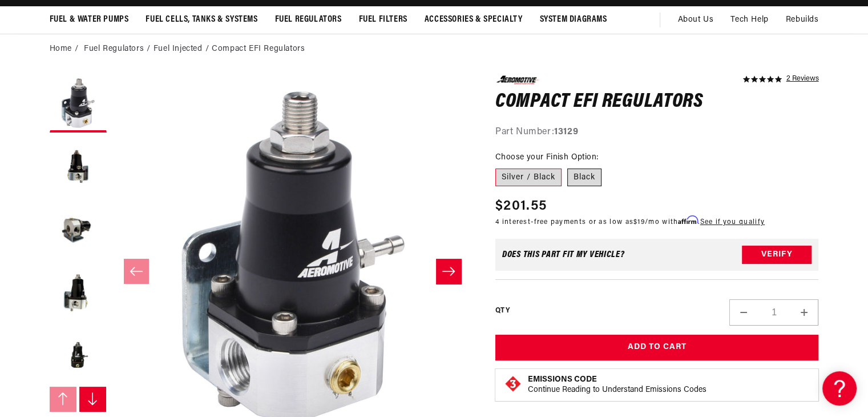 The height and width of the screenshot is (417, 868). I want to click on li: Fuel Regulators, so click(119, 49).